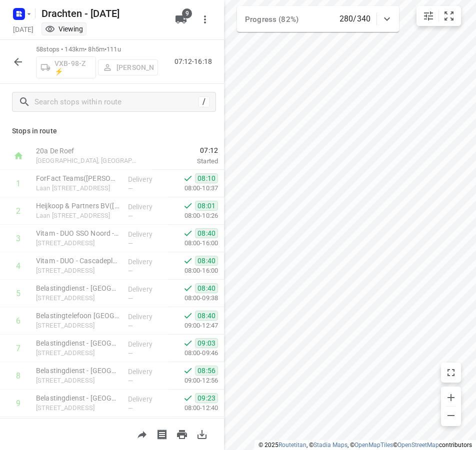  Describe the element at coordinates (195, 62) in the screenshot. I see `p: 07:12-16:18` at that location.